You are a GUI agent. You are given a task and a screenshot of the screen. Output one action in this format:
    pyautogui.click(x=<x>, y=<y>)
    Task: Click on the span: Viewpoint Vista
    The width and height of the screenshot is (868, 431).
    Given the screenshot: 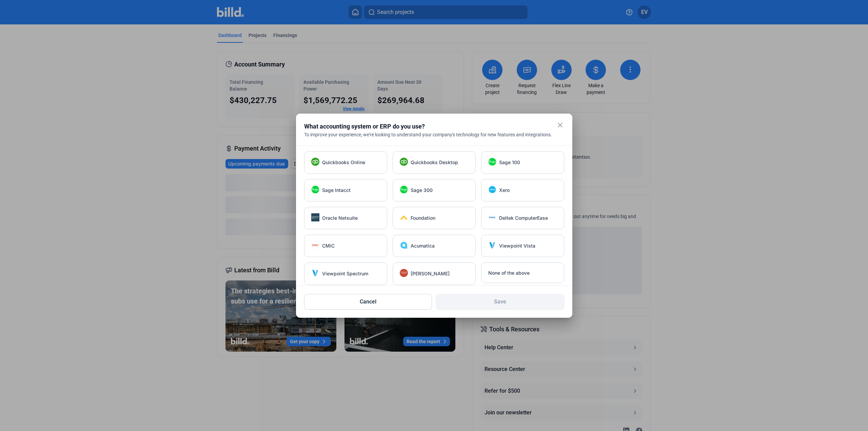 What is the action you would take?
    pyautogui.click(x=517, y=246)
    